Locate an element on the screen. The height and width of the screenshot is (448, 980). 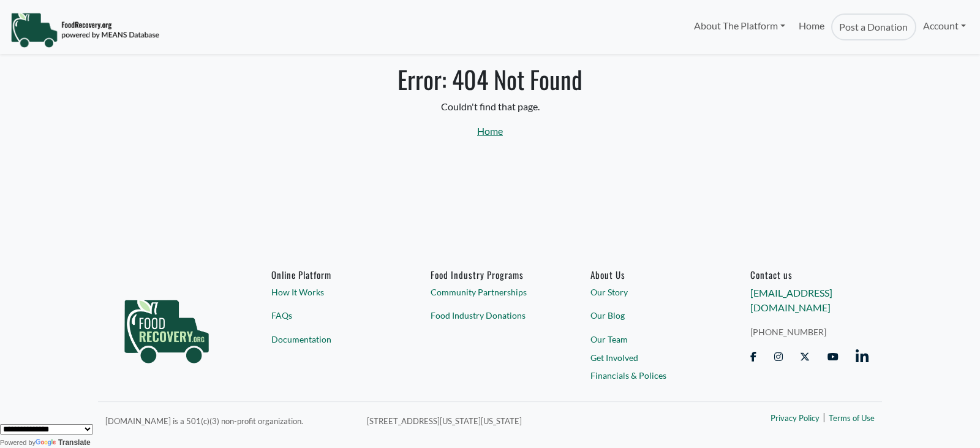
img: Google Translate is located at coordinates (47, 443).